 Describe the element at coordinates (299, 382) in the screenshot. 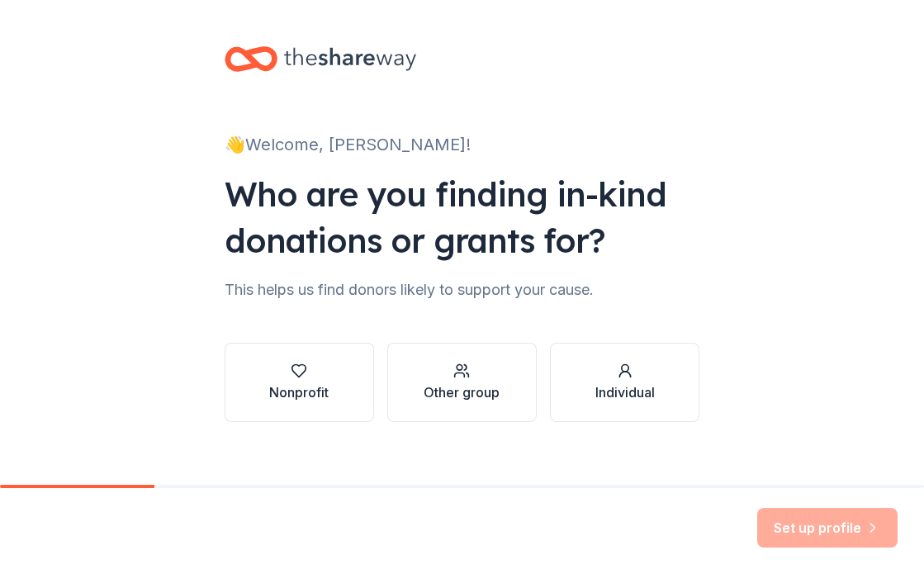

I see `button: Nonprofit` at that location.